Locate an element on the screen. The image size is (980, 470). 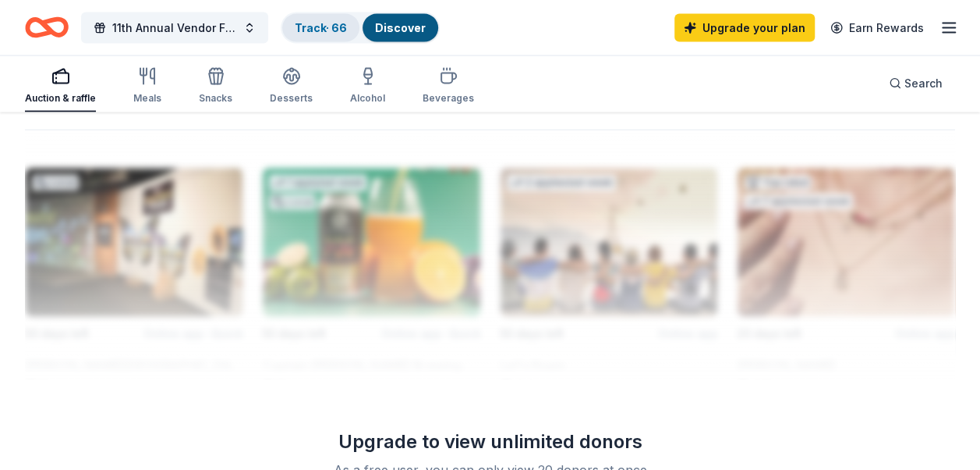
a: Discover is located at coordinates (400, 28).